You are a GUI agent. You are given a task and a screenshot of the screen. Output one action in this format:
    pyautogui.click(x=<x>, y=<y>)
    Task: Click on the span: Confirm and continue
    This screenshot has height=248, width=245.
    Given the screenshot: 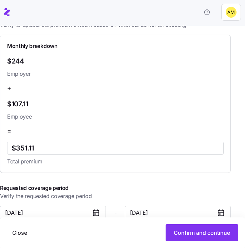 What is the action you would take?
    pyautogui.click(x=202, y=232)
    